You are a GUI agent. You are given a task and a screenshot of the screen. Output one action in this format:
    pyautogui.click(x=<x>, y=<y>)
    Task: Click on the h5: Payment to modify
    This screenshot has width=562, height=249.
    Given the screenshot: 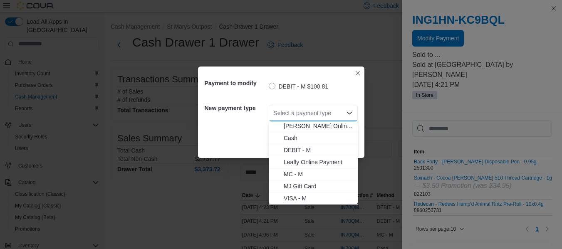 What is the action you would take?
    pyautogui.click(x=236, y=83)
    